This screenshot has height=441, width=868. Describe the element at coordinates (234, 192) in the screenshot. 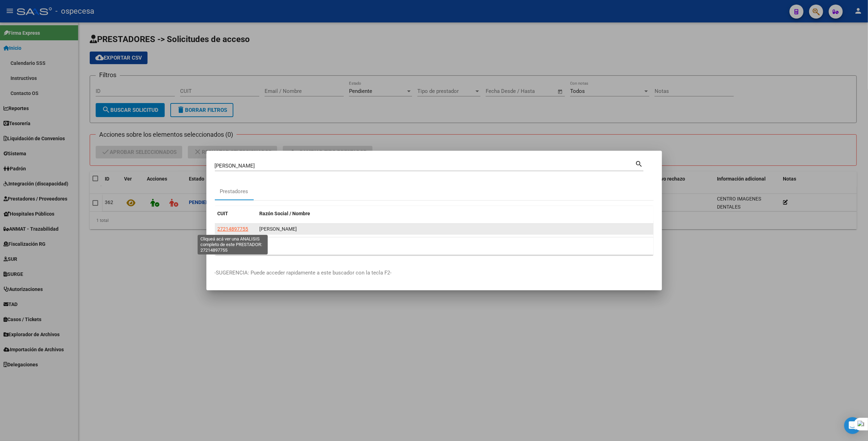

I see `div: Prestadores` at that location.